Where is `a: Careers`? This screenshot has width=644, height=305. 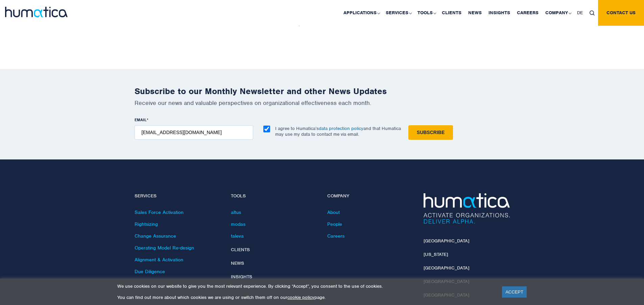
a: Careers is located at coordinates (335, 236).